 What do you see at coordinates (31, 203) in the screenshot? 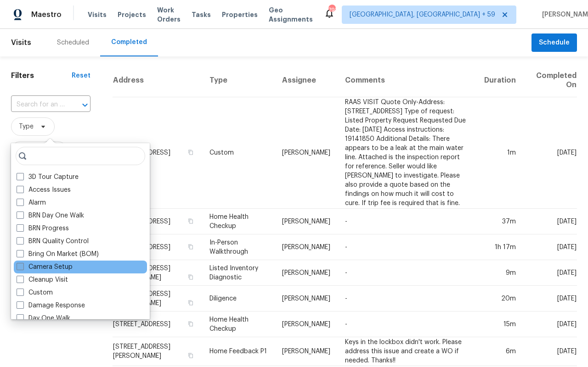
I see `label: Alarm` at bounding box center [31, 203].